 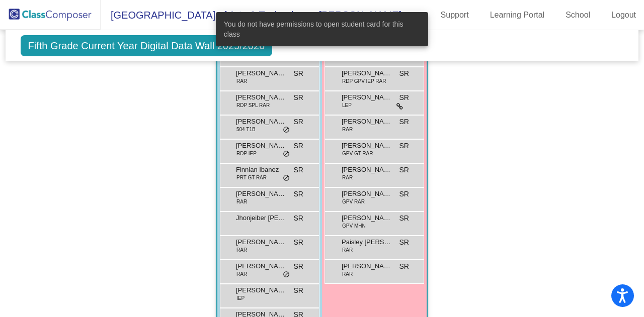 I want to click on a: Learning Portal, so click(x=517, y=15).